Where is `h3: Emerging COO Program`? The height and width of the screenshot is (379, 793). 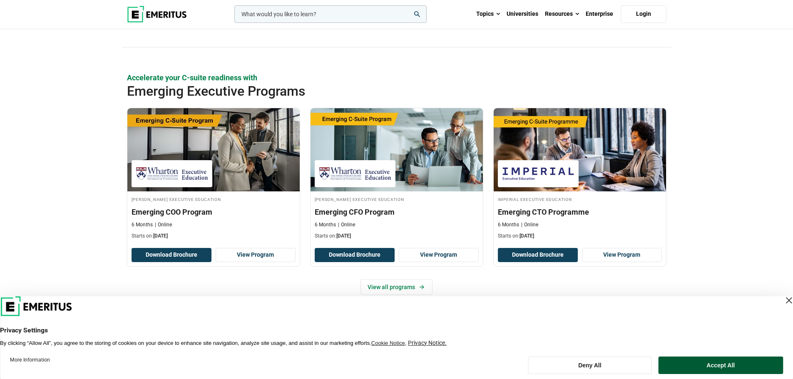 h3: Emerging COO Program is located at coordinates (213, 212).